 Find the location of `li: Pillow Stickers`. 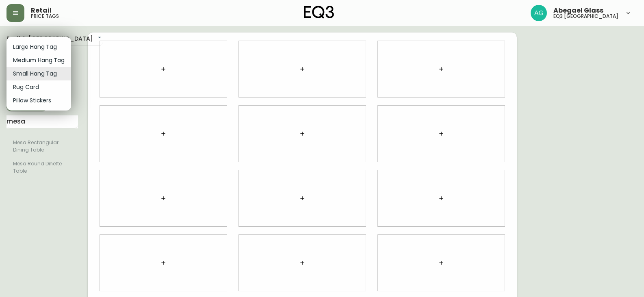

li: Pillow Stickers is located at coordinates (39, 100).